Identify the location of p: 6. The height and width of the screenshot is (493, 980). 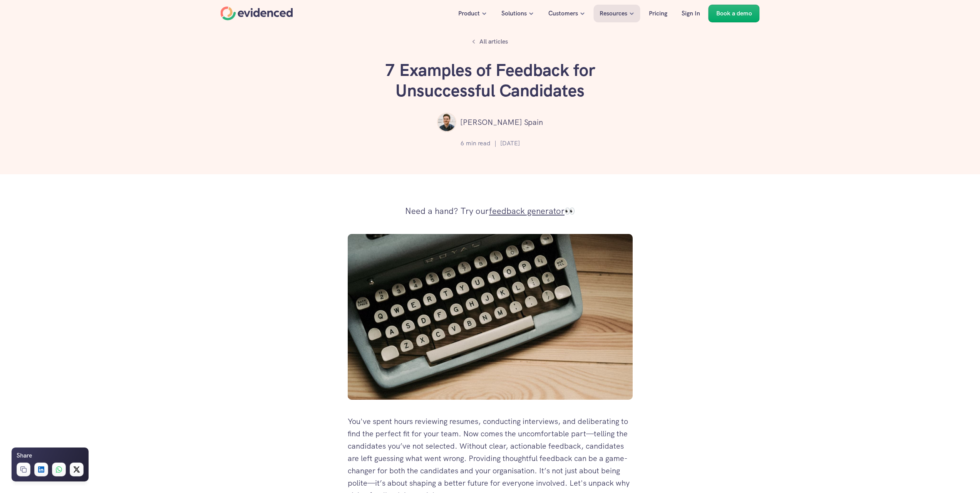
(462, 143).